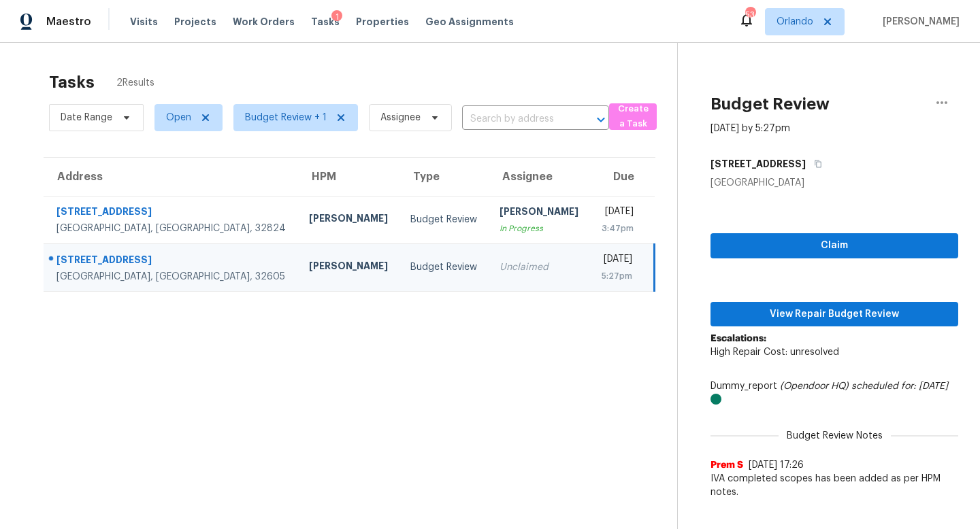  Describe the element at coordinates (622, 177) in the screenshot. I see `th: Due` at that location.